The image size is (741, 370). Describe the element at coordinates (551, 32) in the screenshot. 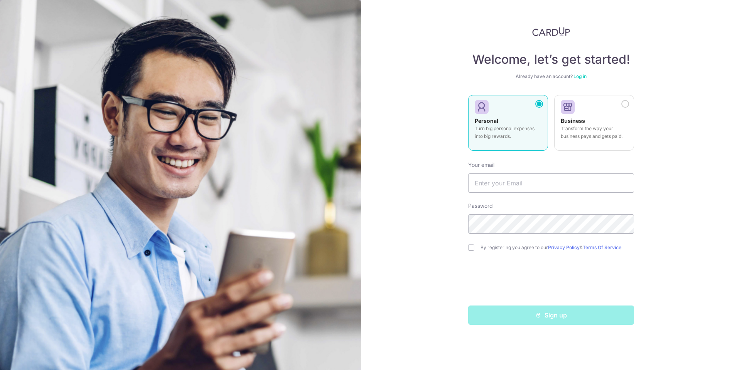

I see `img: CardUp Logo` at that location.